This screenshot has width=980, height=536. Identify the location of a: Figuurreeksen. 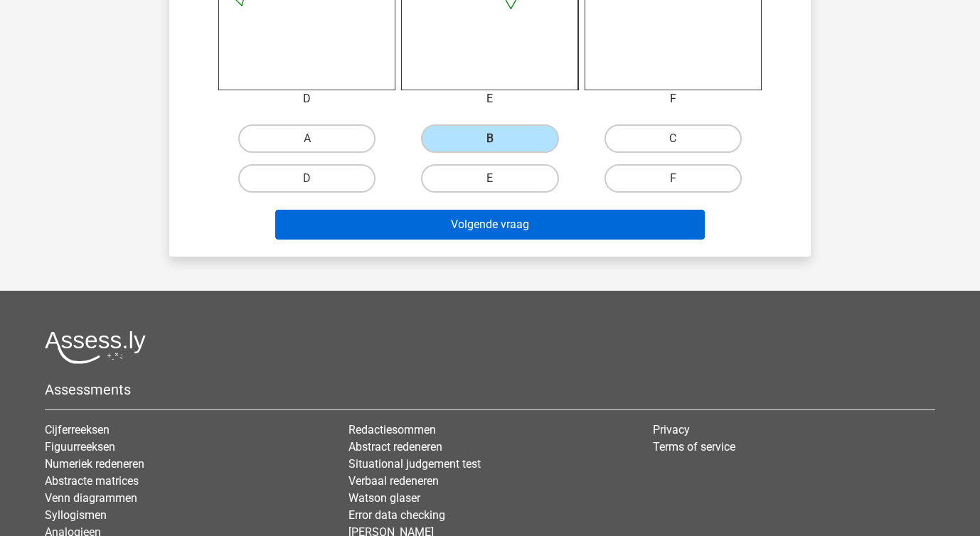
(80, 446).